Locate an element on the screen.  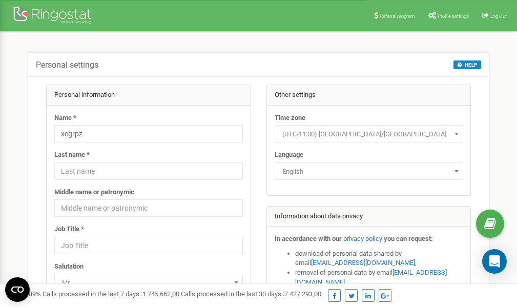
a: privacy policy is located at coordinates (362, 238).